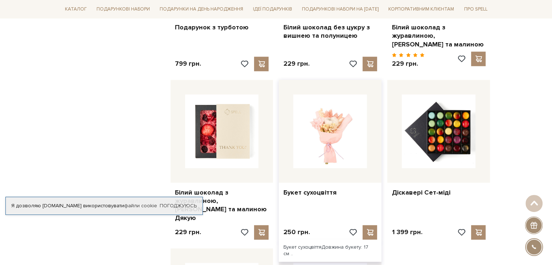 The image size is (552, 265). I want to click on a: Погоджуюсь, so click(178, 206).